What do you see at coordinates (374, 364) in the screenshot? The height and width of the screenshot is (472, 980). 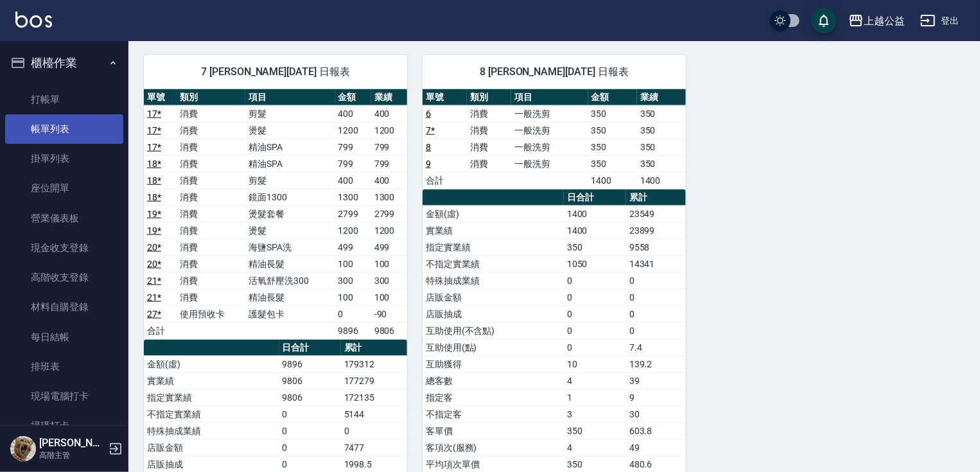 I see `td: 179312` at bounding box center [374, 364].